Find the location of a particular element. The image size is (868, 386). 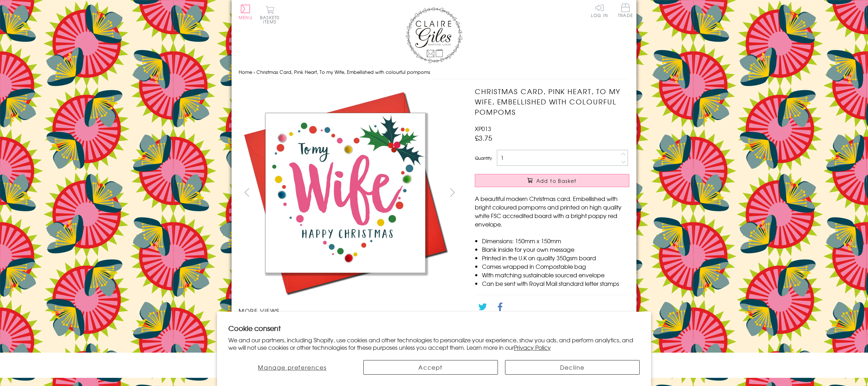

span: £3.75 is located at coordinates (484, 137).